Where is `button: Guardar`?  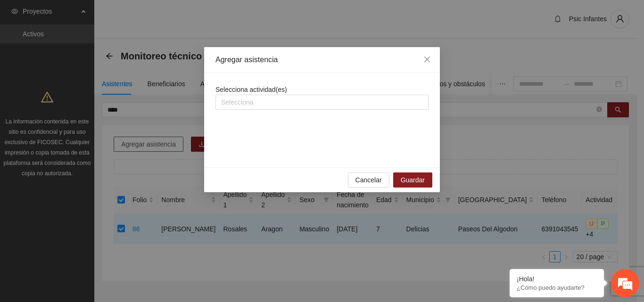 button: Guardar is located at coordinates (413, 180).